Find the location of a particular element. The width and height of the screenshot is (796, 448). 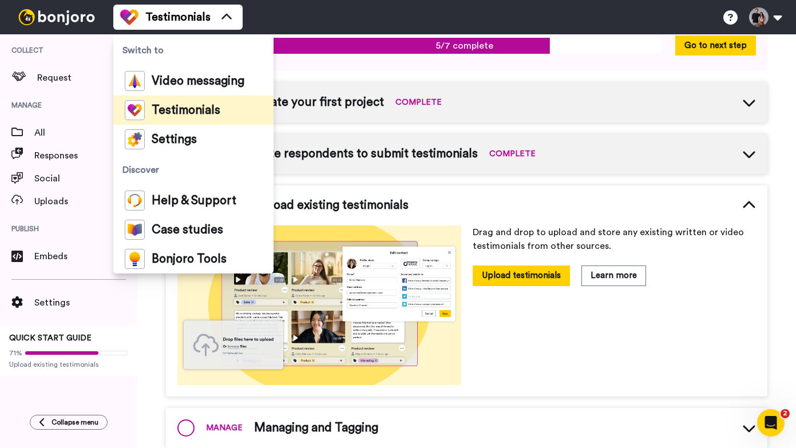

span: MANAGE is located at coordinates (224, 428).